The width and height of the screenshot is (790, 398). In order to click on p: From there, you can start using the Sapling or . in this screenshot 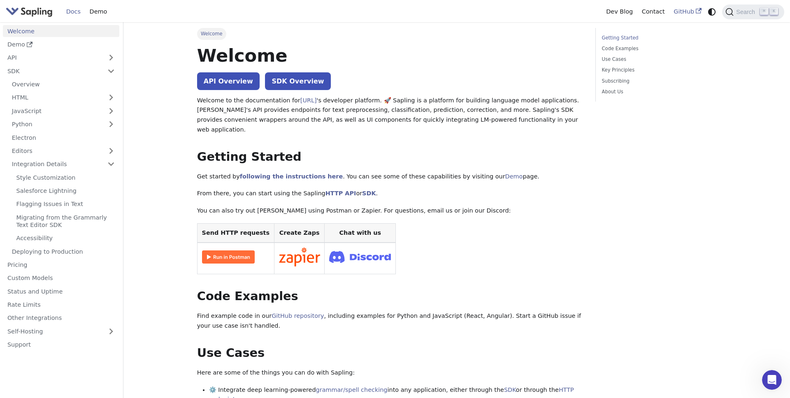, I will do `click(390, 194)`.